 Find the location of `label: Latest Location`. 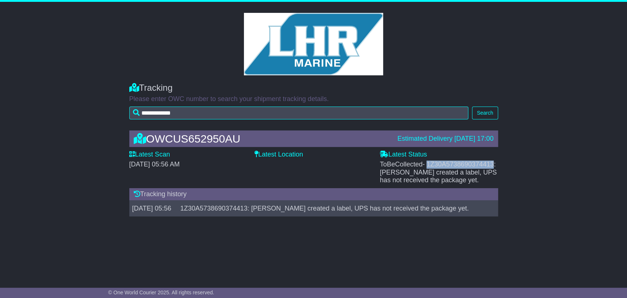

label: Latest Location is located at coordinates (279, 155).